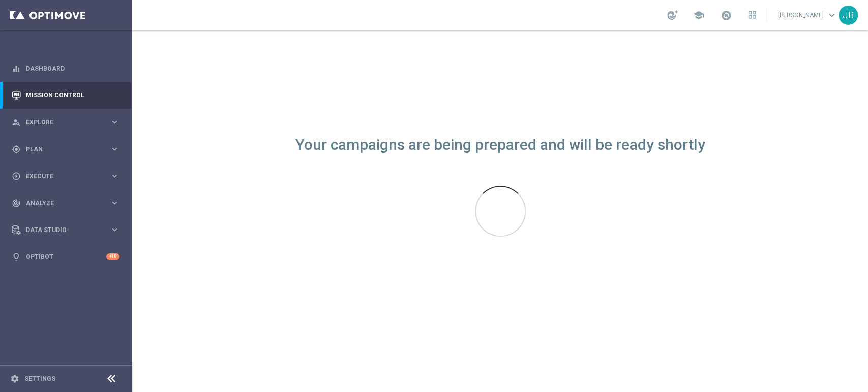 Image resolution: width=868 pixels, height=392 pixels. I want to click on div: Data Studio, so click(60, 230).